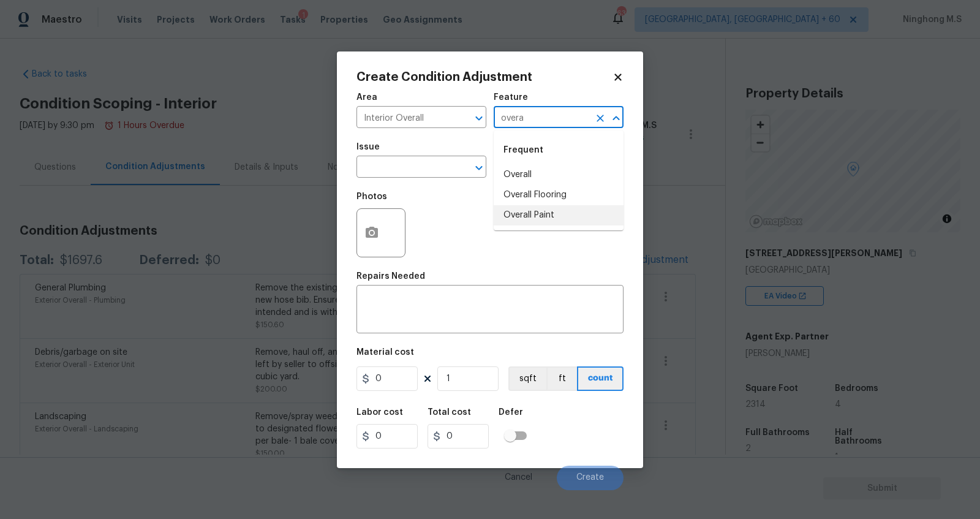 The image size is (980, 519). What do you see at coordinates (518, 477) in the screenshot?
I see `span: Cancel` at bounding box center [518, 477].